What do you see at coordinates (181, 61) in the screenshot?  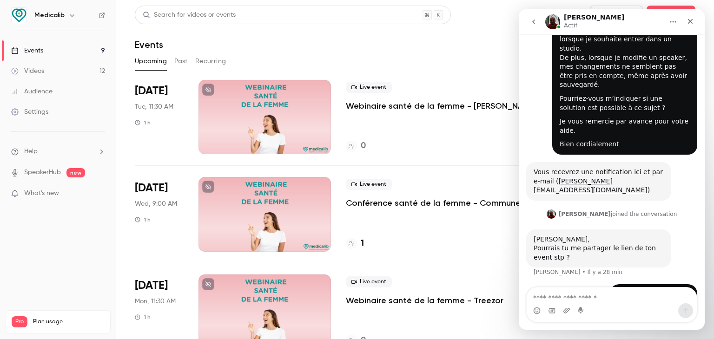 I see `button: Past` at bounding box center [181, 61].